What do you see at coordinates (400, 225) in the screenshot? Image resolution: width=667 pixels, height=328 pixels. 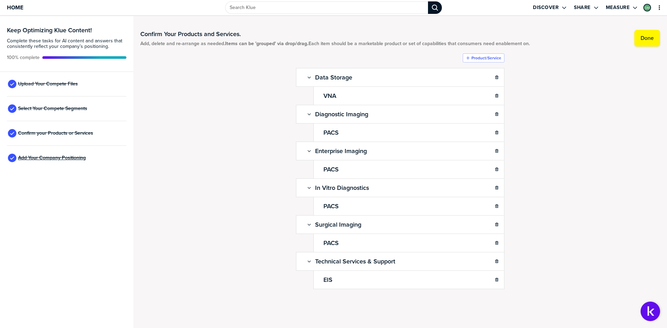 I see `li: Surgical Imaging` at bounding box center [400, 225].